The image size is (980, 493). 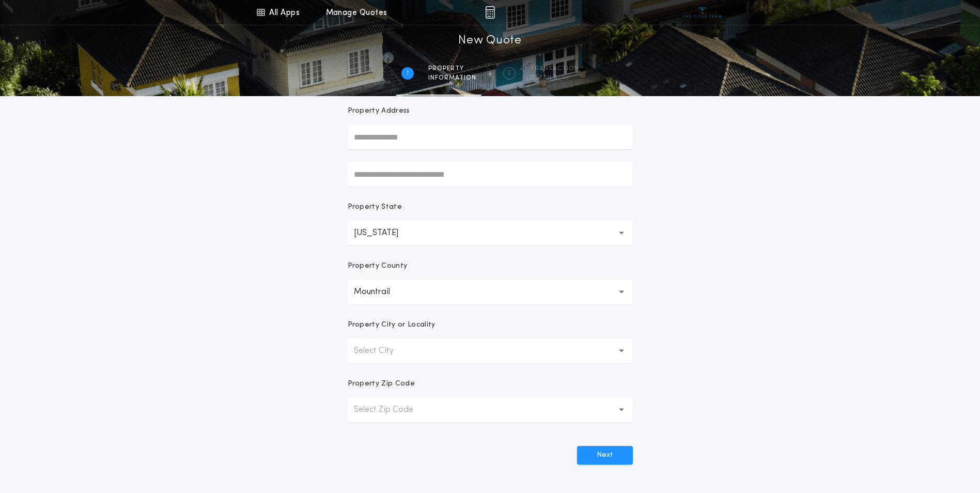 I want to click on span: information, so click(x=452, y=78).